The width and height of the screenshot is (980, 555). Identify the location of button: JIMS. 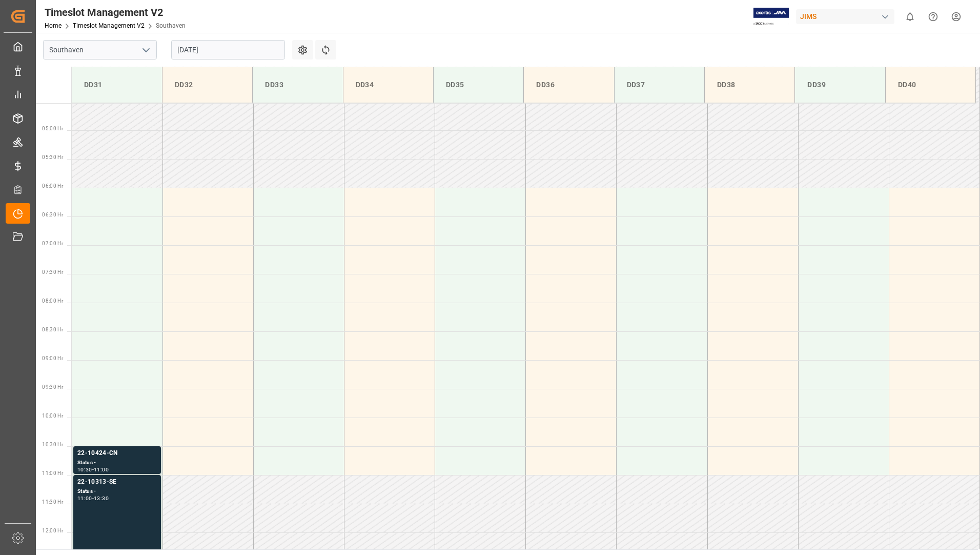
(847, 17).